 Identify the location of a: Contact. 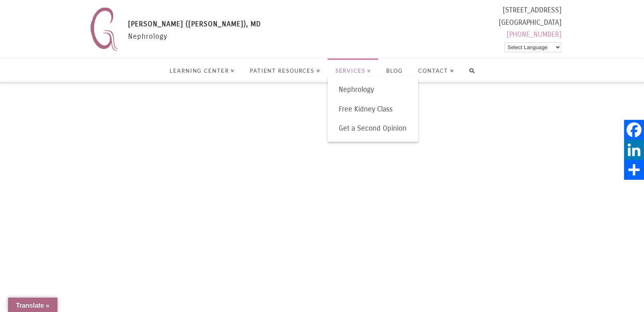
(436, 70).